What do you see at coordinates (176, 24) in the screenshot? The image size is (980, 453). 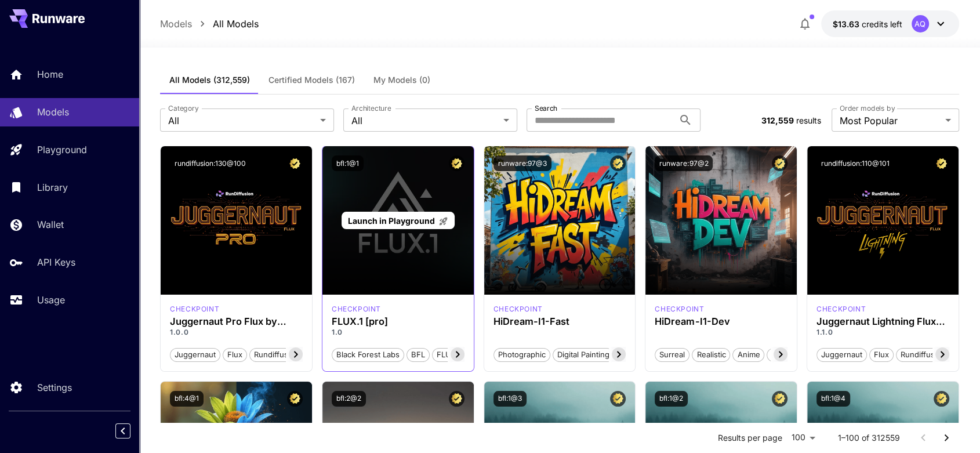 I see `a: Models` at bounding box center [176, 24].